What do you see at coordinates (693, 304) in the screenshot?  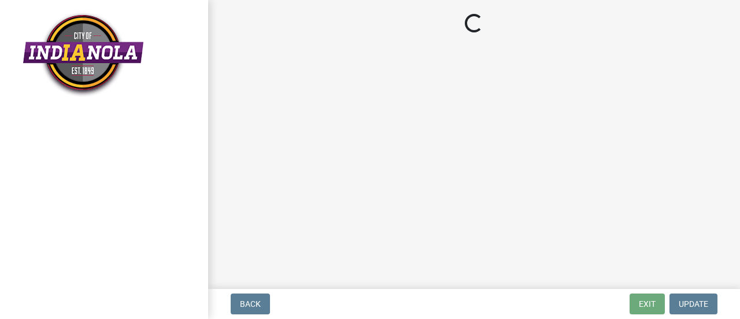 I see `span: Update` at bounding box center [693, 304].